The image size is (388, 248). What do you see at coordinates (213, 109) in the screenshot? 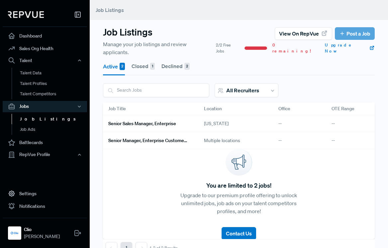
I see `span: Location` at bounding box center [213, 109].